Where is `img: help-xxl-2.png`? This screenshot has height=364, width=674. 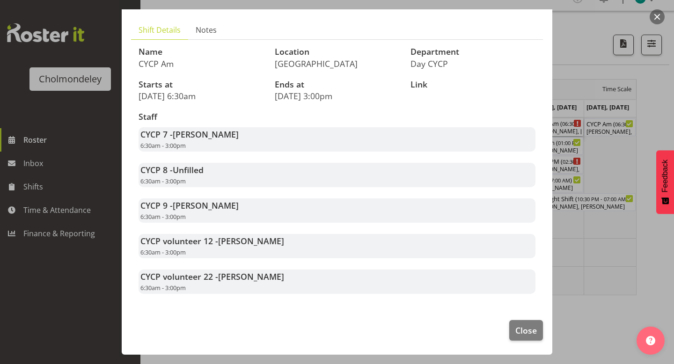
img: help-xxl-2.png is located at coordinates (650, 341).